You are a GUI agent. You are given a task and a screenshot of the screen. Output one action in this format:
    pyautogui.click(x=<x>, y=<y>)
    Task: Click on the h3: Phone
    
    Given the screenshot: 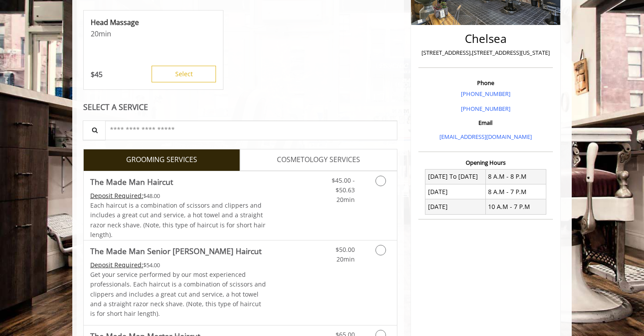 What is the action you would take?
    pyautogui.click(x=486, y=83)
    